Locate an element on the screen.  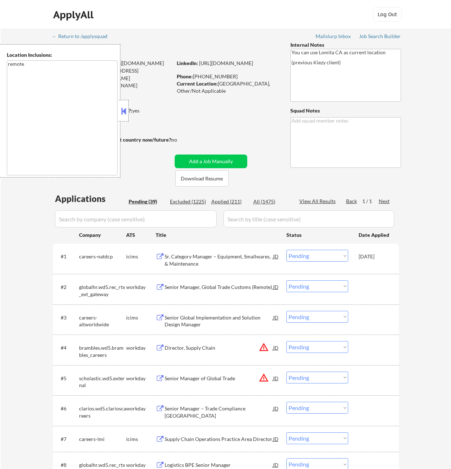
a: Mailslurp Inbox is located at coordinates (334, 37).